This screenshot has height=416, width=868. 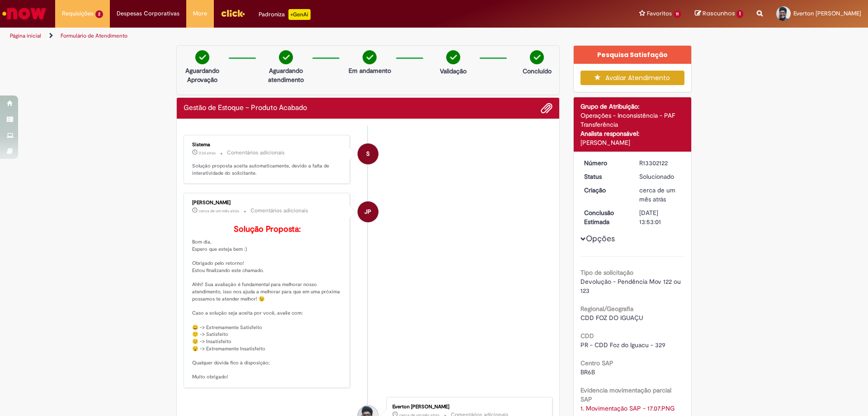 I want to click on p: Aguardando atendimento, so click(x=286, y=75).